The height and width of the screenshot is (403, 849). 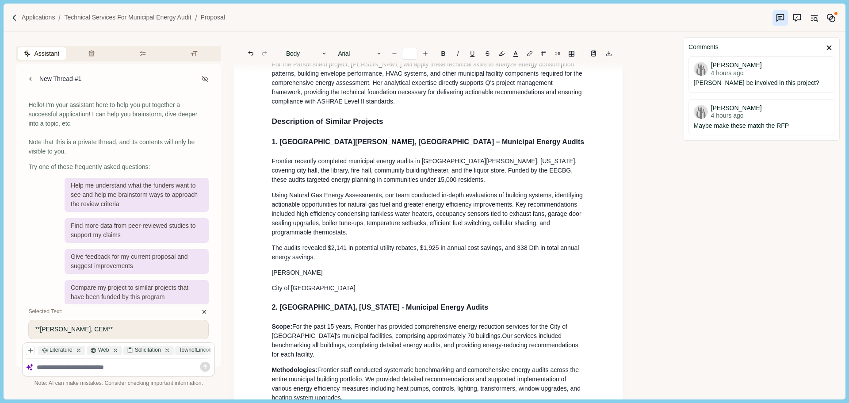 What do you see at coordinates (213, 17) in the screenshot?
I see `p: Proposal` at bounding box center [213, 17].